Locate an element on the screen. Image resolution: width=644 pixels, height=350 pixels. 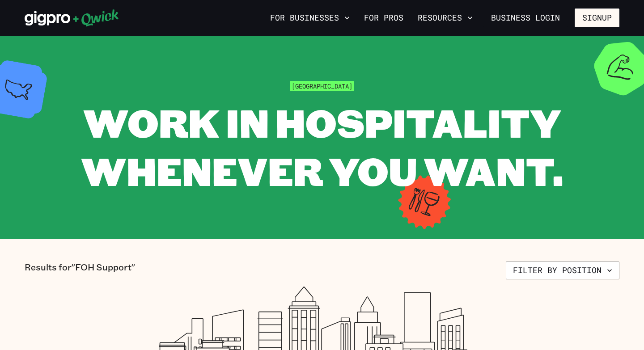
a: Business Login is located at coordinates (525, 18).